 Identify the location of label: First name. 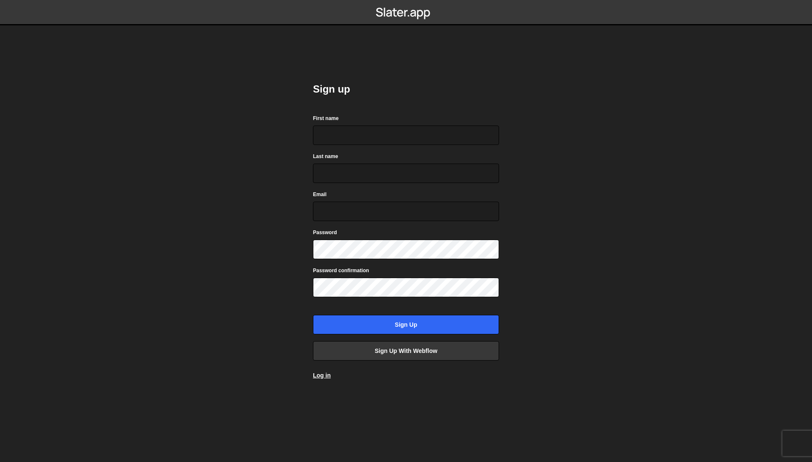
(326, 118).